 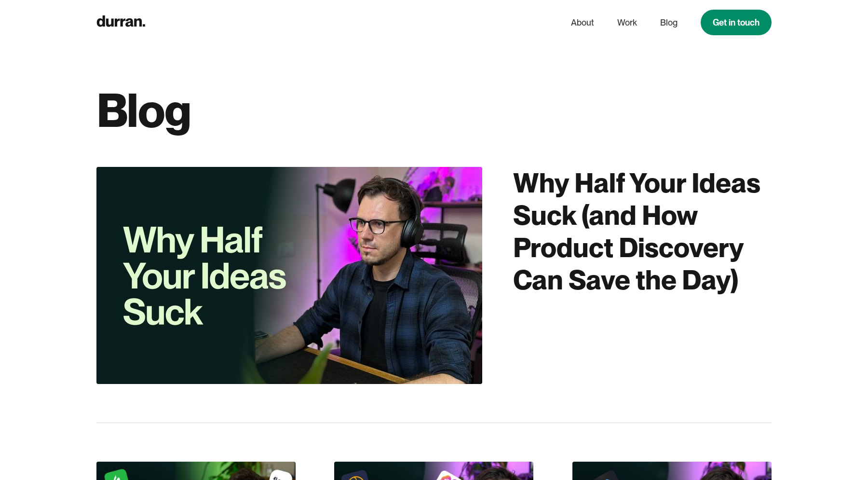 I want to click on a: Get in touch, so click(x=736, y=22).